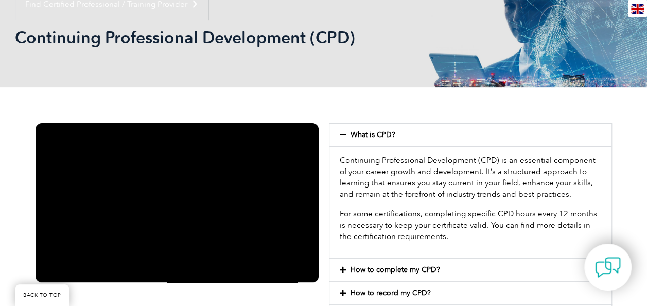  Describe the element at coordinates (373, 134) in the screenshot. I see `a: What is CPD?` at that location.